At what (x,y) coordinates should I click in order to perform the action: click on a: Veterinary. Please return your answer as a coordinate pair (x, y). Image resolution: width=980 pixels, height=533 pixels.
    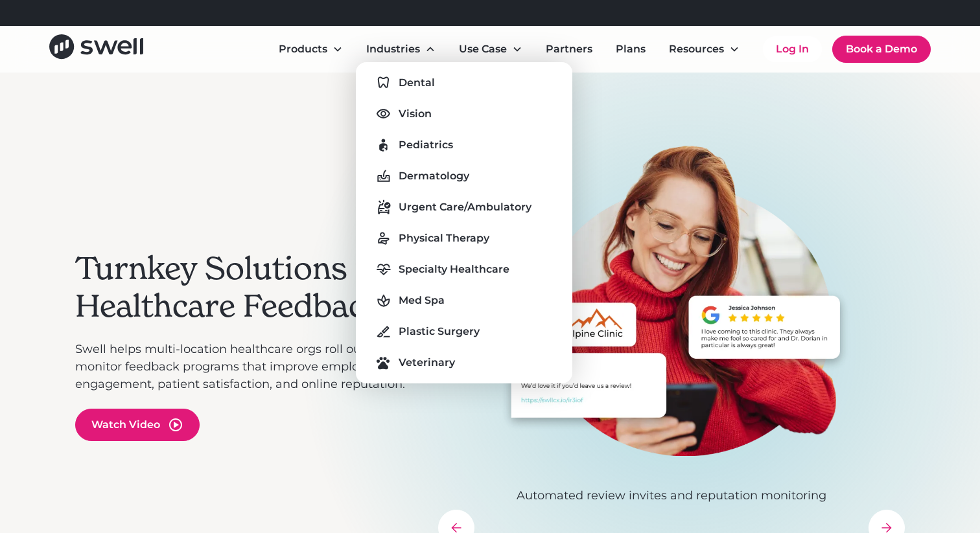
    Looking at the image, I should click on (464, 363).